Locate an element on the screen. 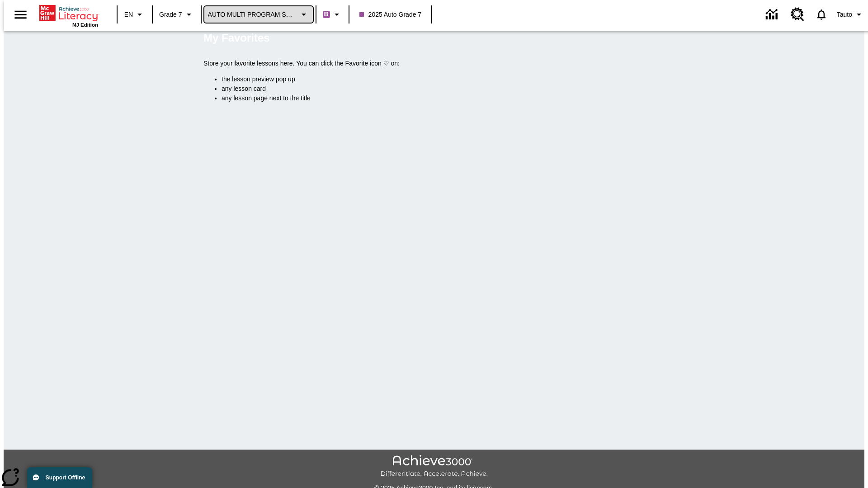  button: Language: EN, Select a language is located at coordinates (134, 14).